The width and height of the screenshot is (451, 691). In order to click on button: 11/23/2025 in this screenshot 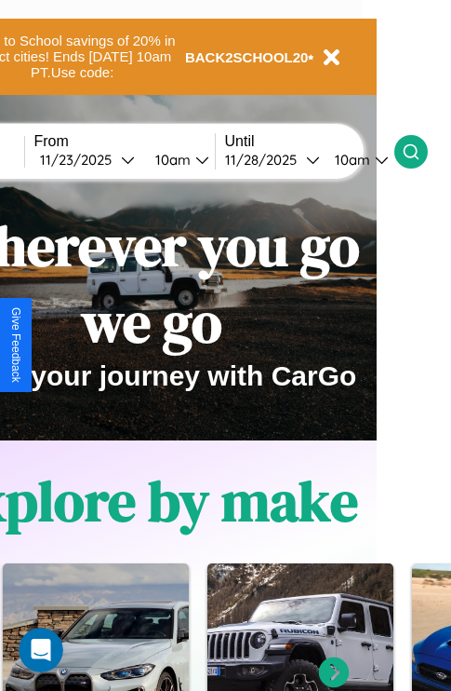, I will do `click(87, 159)`.